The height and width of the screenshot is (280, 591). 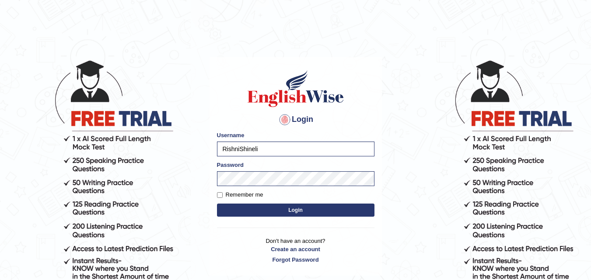 I want to click on a: Create an account, so click(x=296, y=249).